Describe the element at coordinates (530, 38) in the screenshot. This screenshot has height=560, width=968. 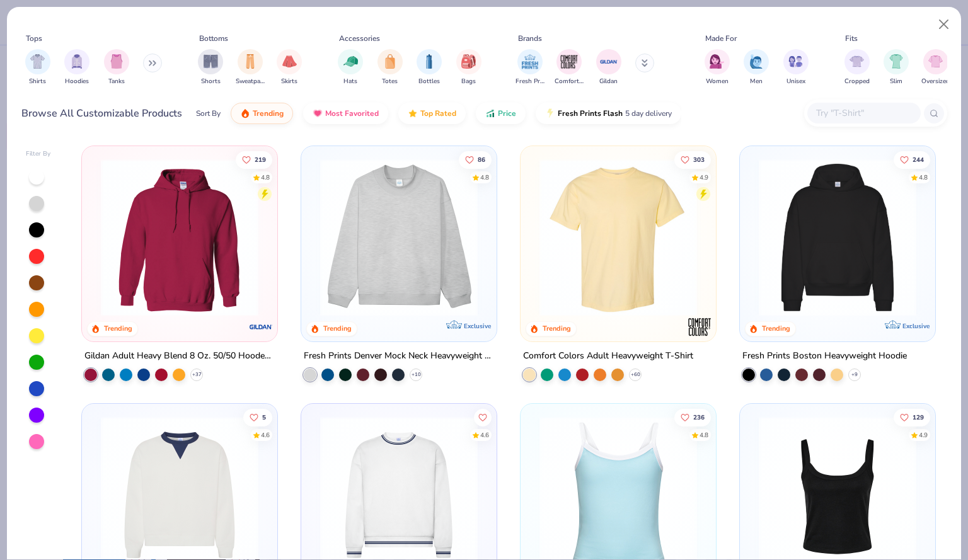
I see `div: Brands` at that location.